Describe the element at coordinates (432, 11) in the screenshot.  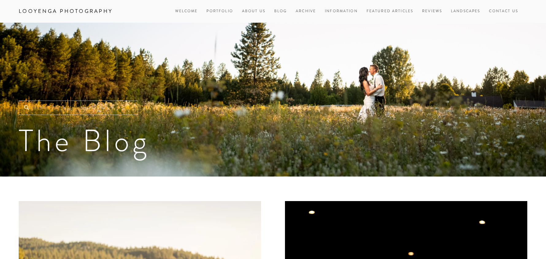
I see `a: Reviews` at that location.